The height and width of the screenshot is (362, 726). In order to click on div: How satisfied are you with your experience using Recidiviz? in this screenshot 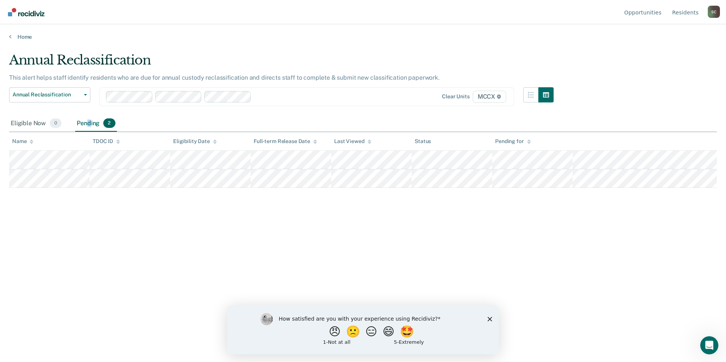, I will do `click(139, 13)`.